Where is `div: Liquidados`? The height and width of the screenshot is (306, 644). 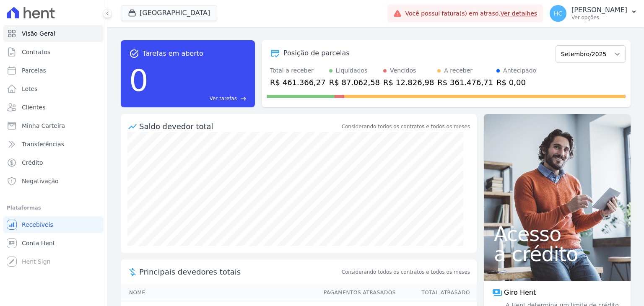
div: Liquidados is located at coordinates (352, 70).